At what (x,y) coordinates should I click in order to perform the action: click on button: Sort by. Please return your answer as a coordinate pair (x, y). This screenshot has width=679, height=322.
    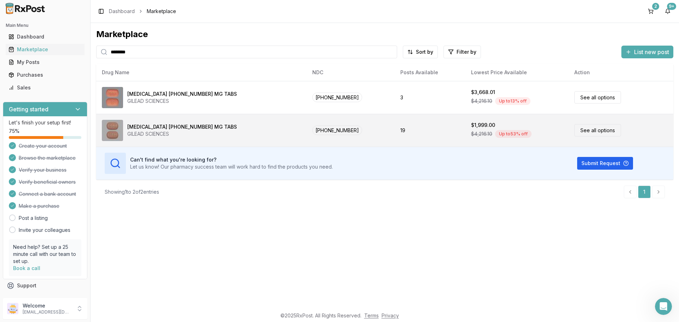
    Looking at the image, I should click on (420, 52).